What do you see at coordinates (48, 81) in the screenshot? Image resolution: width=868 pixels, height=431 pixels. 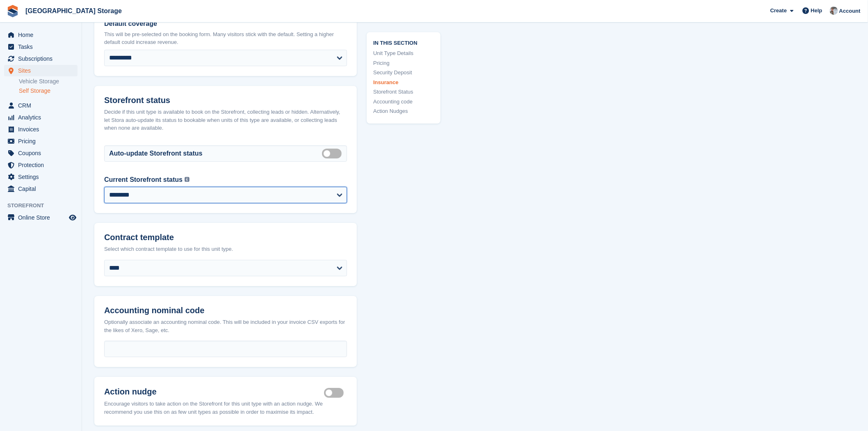 I see `a: Vehicle Storage` at bounding box center [48, 81].